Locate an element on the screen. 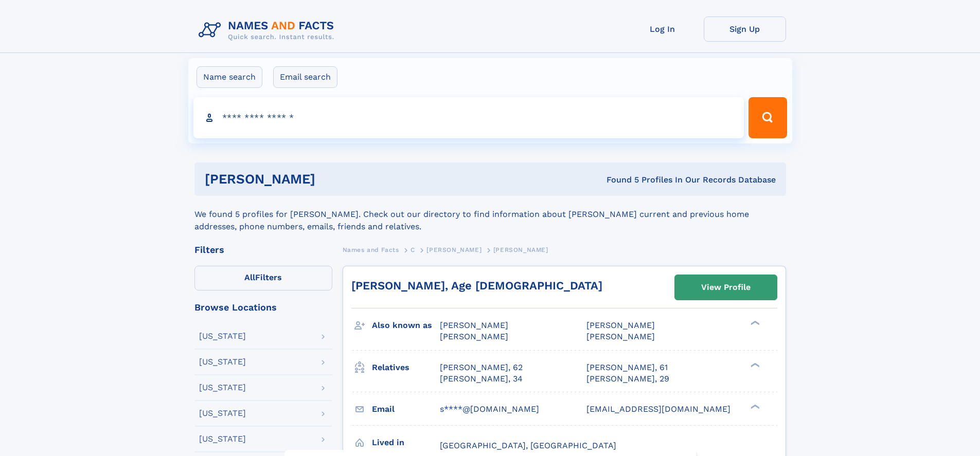  h3: Lived in is located at coordinates (406, 443).